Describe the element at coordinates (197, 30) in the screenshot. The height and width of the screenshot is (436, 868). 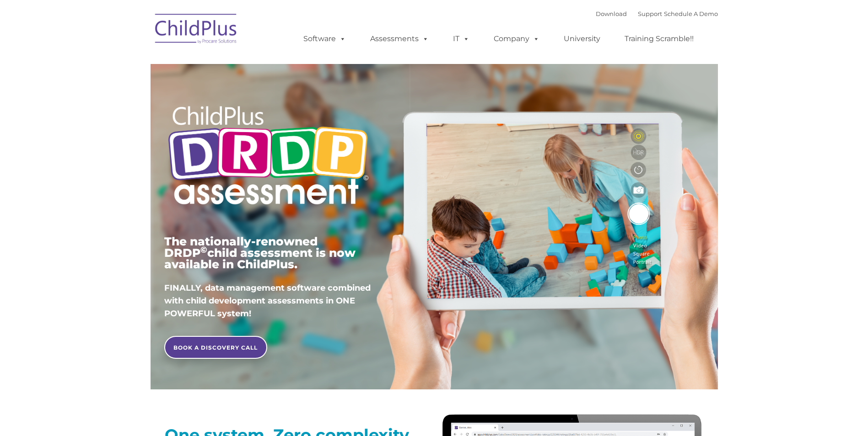
I see `img: ChildPlus by Procare Solutions` at that location.